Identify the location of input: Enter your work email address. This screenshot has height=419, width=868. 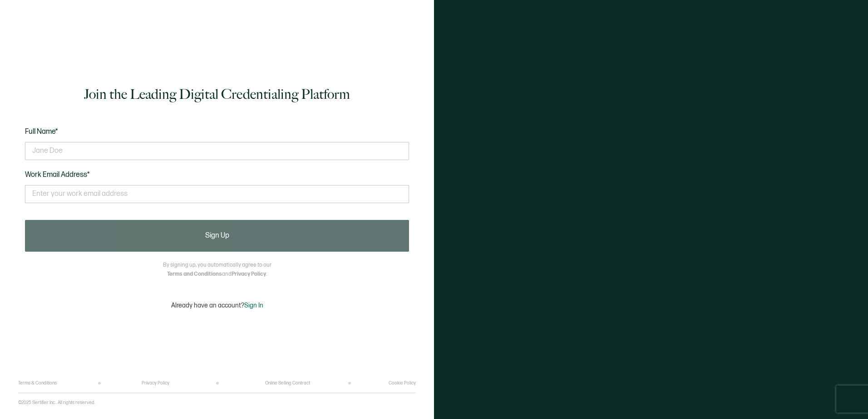
(217, 194).